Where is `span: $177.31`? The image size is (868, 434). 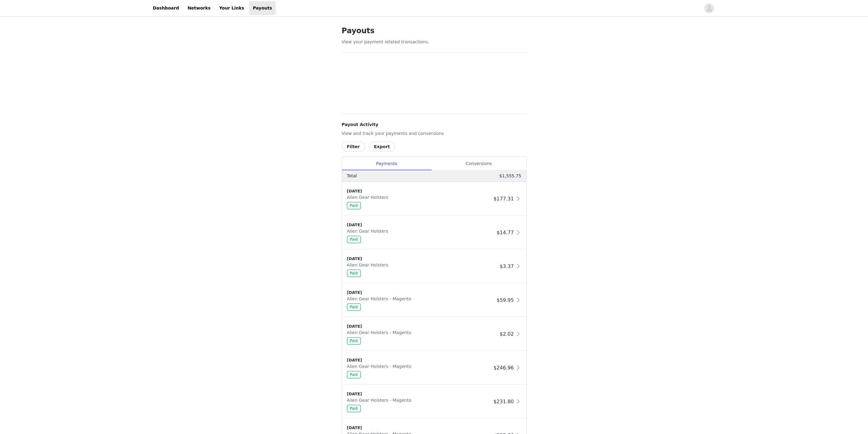
span: $177.31 is located at coordinates (504, 198).